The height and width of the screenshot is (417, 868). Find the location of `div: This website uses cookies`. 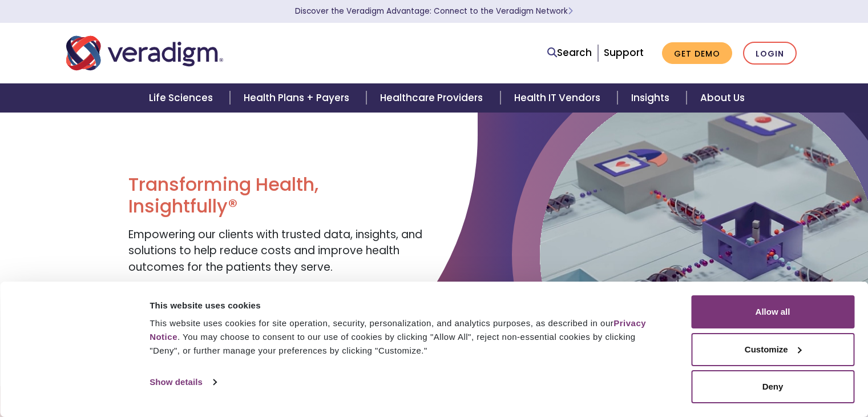

div: This website uses cookies is located at coordinates (408, 306).